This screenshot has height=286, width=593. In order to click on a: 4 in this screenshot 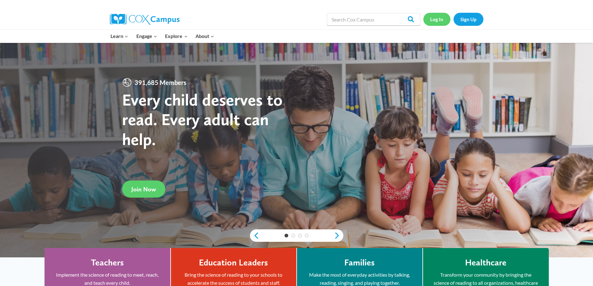, I will do `click(306, 236)`.